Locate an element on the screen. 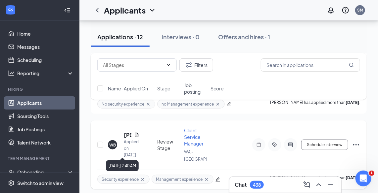  svg: MagnifyingGlass is located at coordinates (351, 65).